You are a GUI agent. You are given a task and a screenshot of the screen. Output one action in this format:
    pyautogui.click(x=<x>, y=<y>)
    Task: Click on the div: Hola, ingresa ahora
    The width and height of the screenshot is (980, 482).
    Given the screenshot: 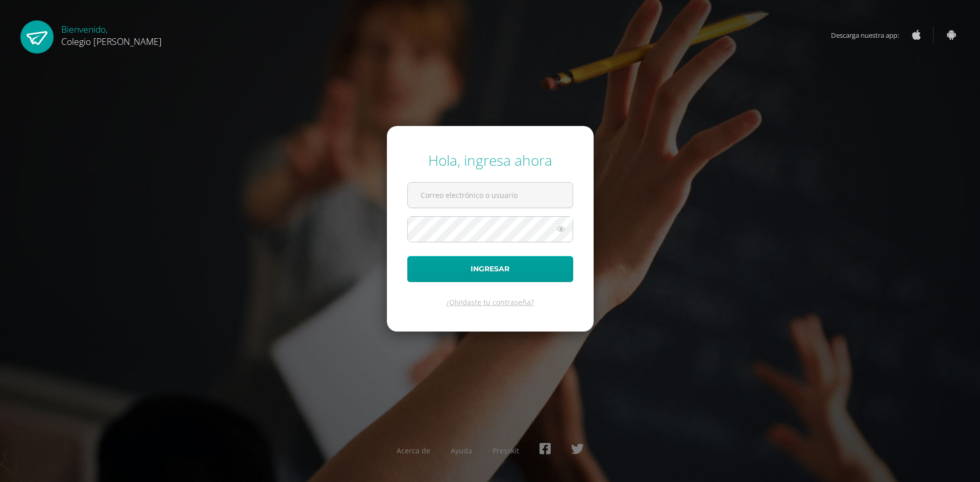 What is the action you would take?
    pyautogui.click(x=490, y=160)
    